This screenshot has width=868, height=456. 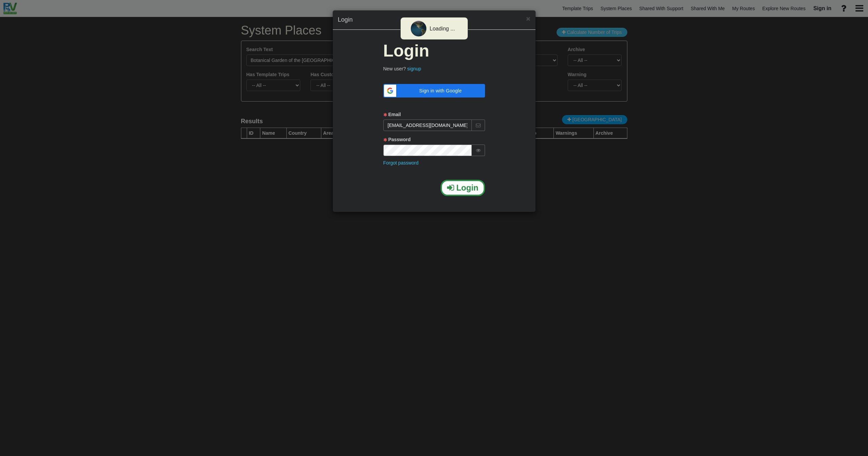 I want to click on a: signup, so click(x=414, y=69).